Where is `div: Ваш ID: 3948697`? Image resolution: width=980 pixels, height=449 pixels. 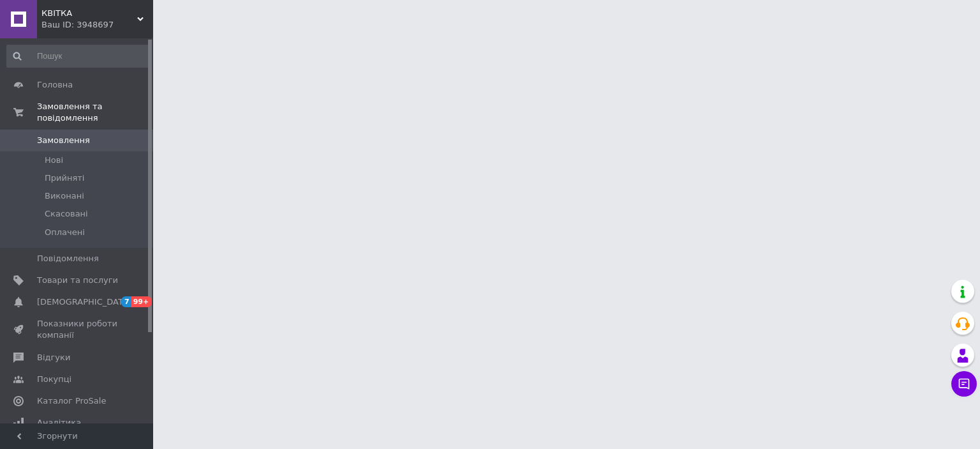 div: Ваш ID: 3948697 is located at coordinates (97, 25).